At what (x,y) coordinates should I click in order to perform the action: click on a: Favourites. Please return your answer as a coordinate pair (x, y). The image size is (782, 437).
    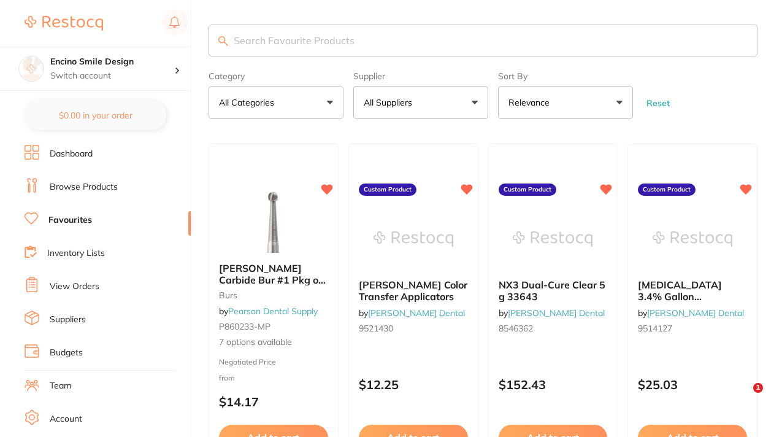
    Looking at the image, I should click on (70, 220).